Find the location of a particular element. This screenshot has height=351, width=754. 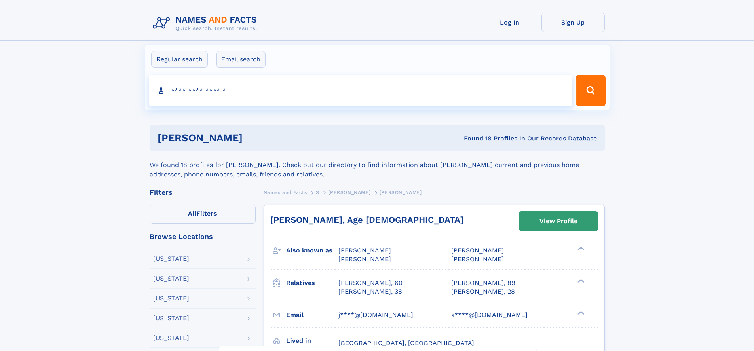

div: Filters is located at coordinates (203, 192).